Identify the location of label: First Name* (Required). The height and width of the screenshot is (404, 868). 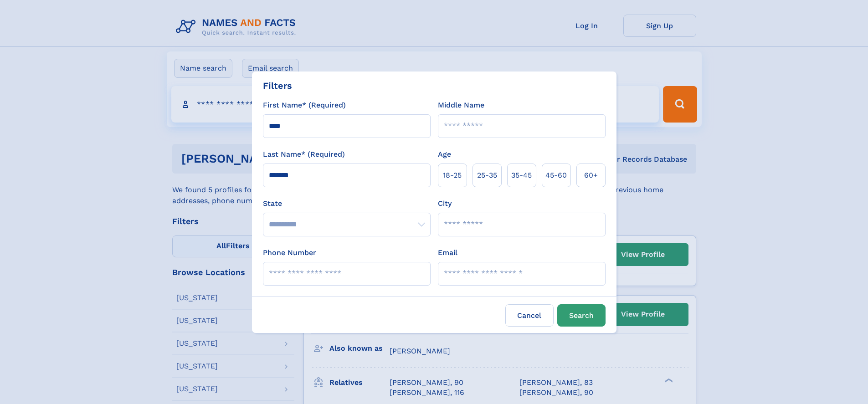
(305, 106).